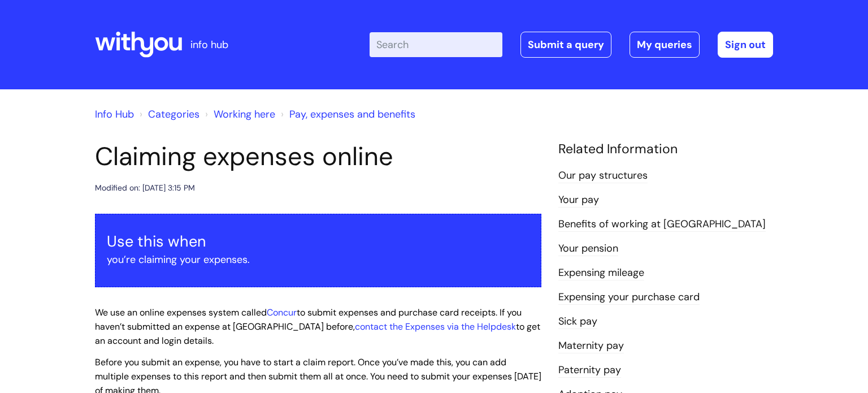  I want to click on a: Submit a query, so click(566, 45).